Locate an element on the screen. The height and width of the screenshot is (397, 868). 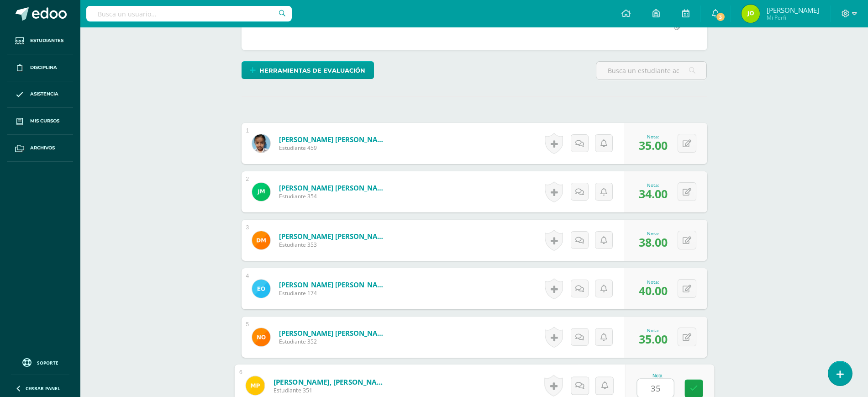
span: Mi Perfil is located at coordinates (793, 17).